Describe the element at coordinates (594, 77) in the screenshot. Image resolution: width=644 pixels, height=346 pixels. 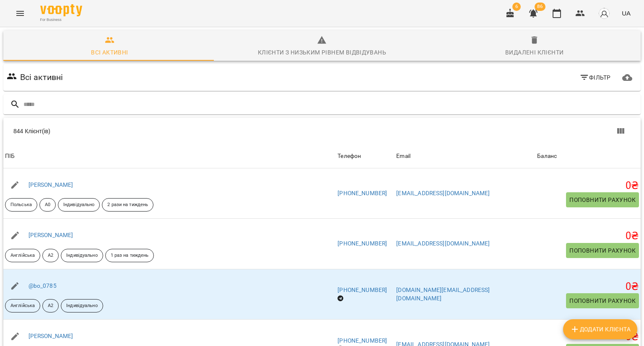
I see `button: Фільтр` at that location.